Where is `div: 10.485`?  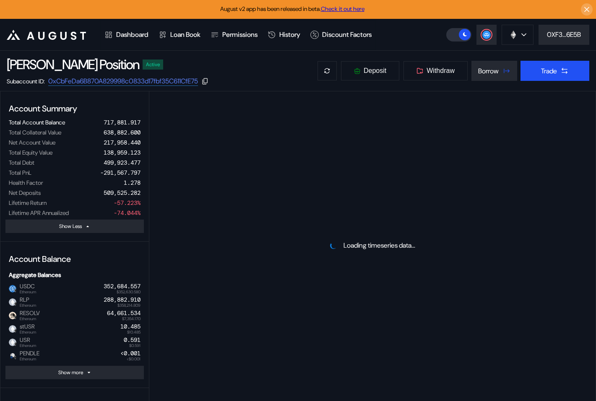
div: 10.485 is located at coordinates (130, 327).